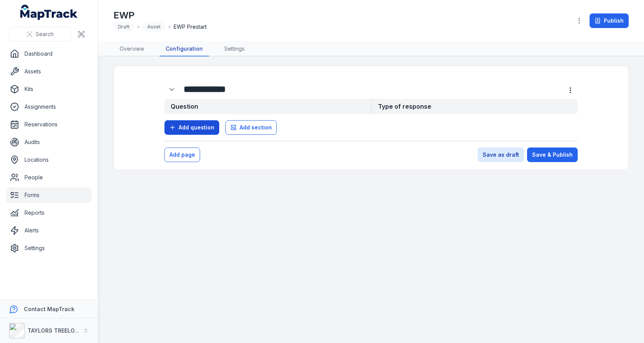 The width and height of the screenshot is (644, 343). Describe the element at coordinates (196, 127) in the screenshot. I see `span: Add question` at that location.